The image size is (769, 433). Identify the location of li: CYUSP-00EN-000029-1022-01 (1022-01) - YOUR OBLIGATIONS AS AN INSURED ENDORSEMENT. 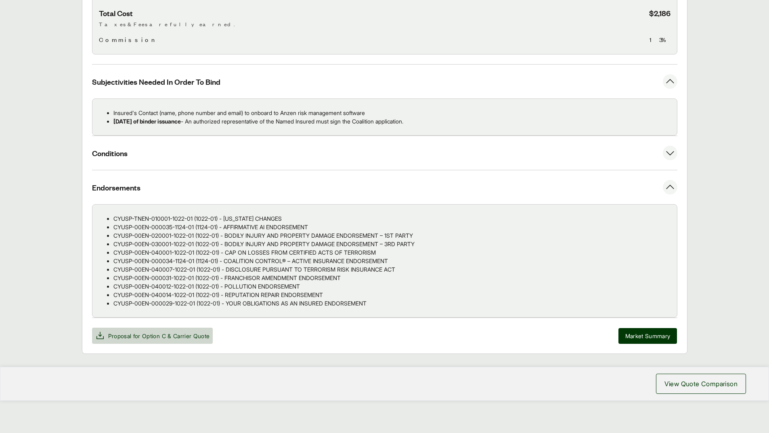
(392, 303).